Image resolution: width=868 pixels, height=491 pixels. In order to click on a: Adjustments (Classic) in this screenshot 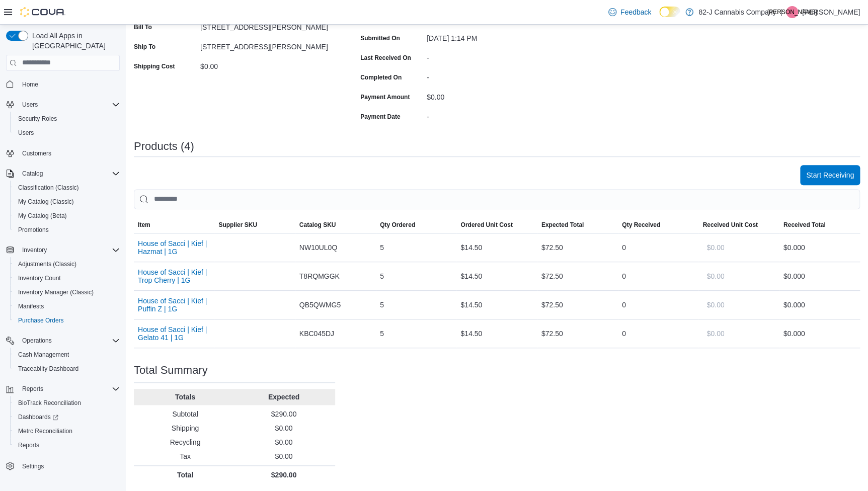, I will do `click(47, 264)`.